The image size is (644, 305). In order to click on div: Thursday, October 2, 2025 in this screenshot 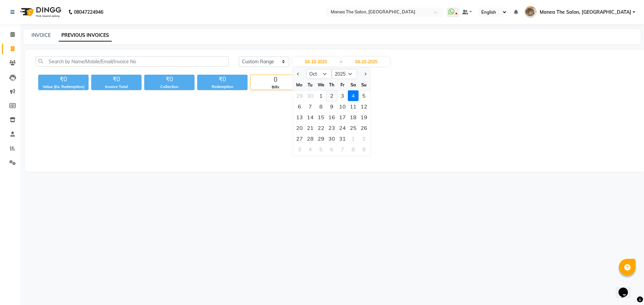, I will do `click(332, 96)`.